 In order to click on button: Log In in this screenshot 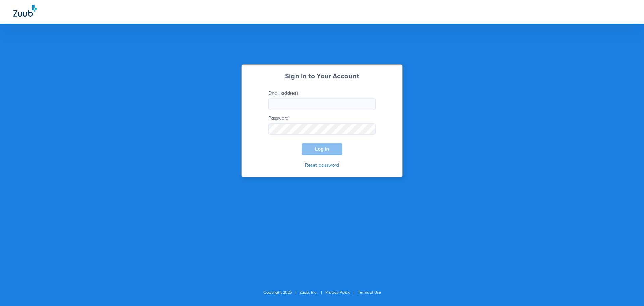, I will do `click(322, 149)`.